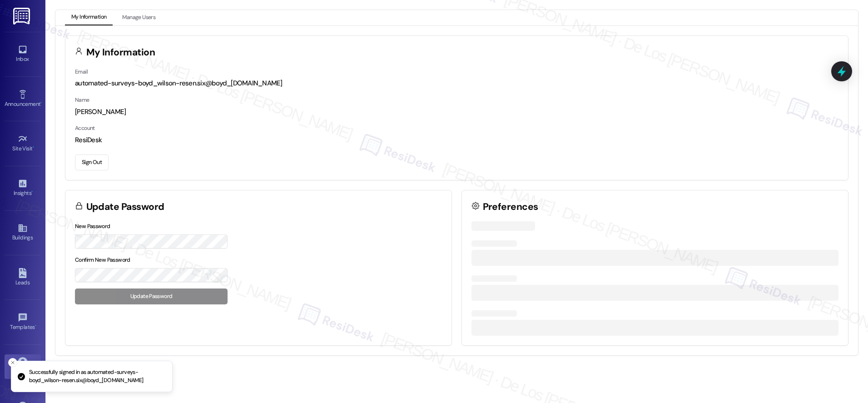  I want to click on button: Close toast, so click(13, 363).